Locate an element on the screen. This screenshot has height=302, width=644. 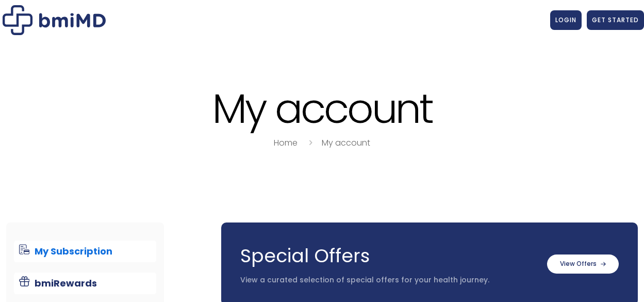
p: View a curated selection of special offers for your health journey. is located at coordinates (388, 280).